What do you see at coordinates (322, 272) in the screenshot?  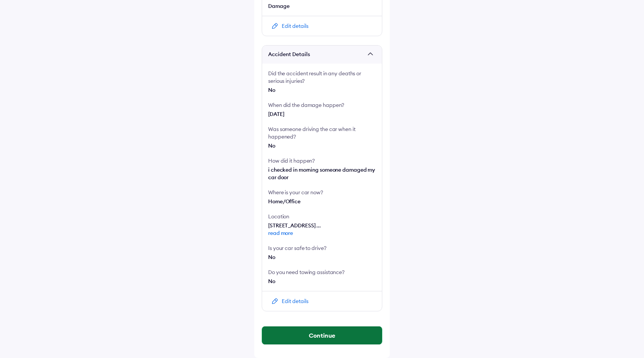 I see `div: Do you need towing assistance?` at bounding box center [322, 272].